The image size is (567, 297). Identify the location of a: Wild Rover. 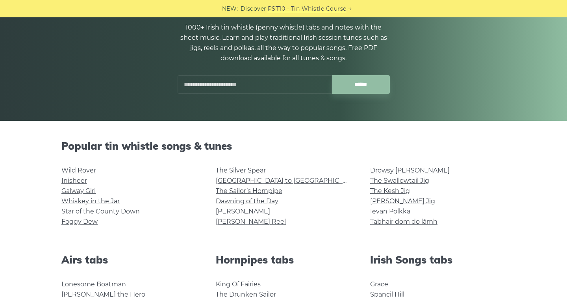
(79, 170).